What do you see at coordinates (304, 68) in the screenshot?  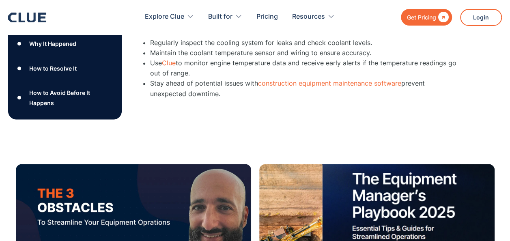 I see `li: Use to monitor engine temperature data and receive early alerts if the temperature readings go ou...` at bounding box center [304, 68].